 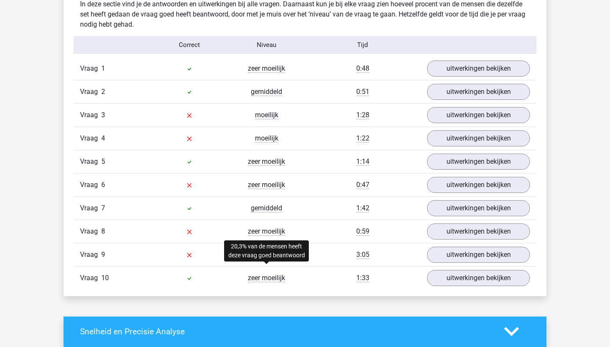 What do you see at coordinates (363, 139) in the screenshot?
I see `span: 1:22` at bounding box center [363, 139].